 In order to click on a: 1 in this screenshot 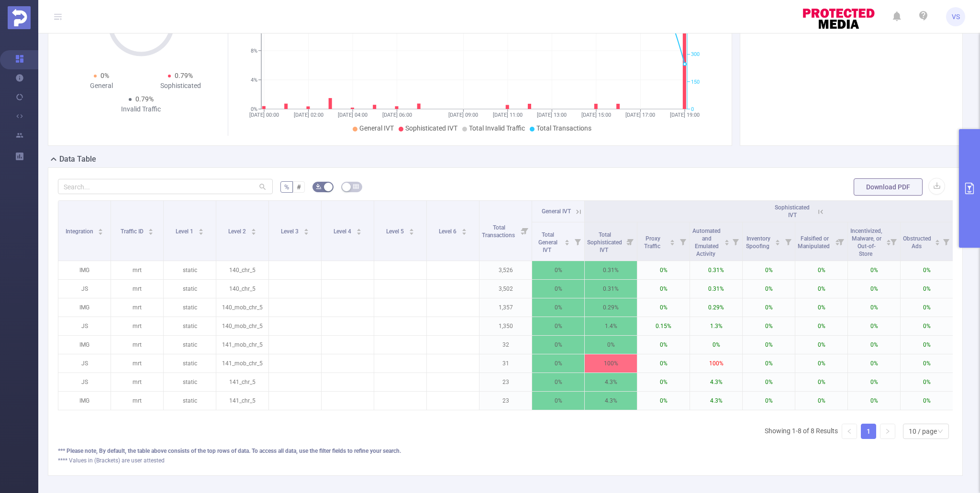, I will do `click(869, 431)`.